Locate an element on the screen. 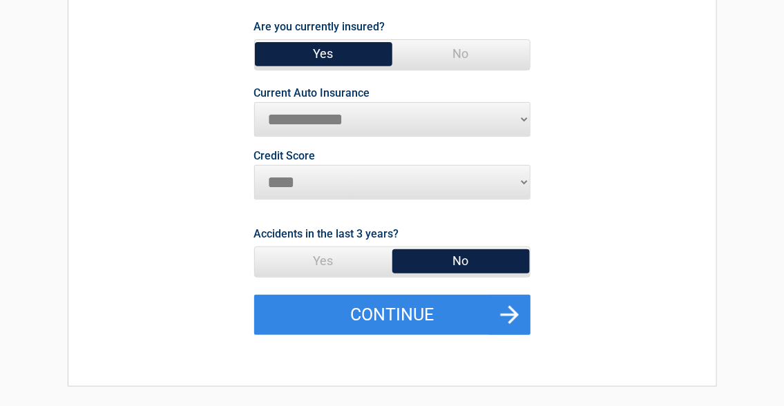 This screenshot has height=406, width=784. label: Accidents in the last 3 years? is located at coordinates (327, 233).